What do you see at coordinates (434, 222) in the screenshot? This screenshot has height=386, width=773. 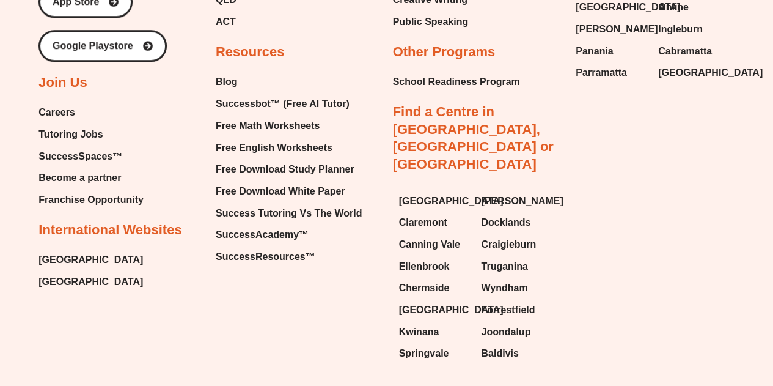 I see `a: Claremont` at bounding box center [434, 222].